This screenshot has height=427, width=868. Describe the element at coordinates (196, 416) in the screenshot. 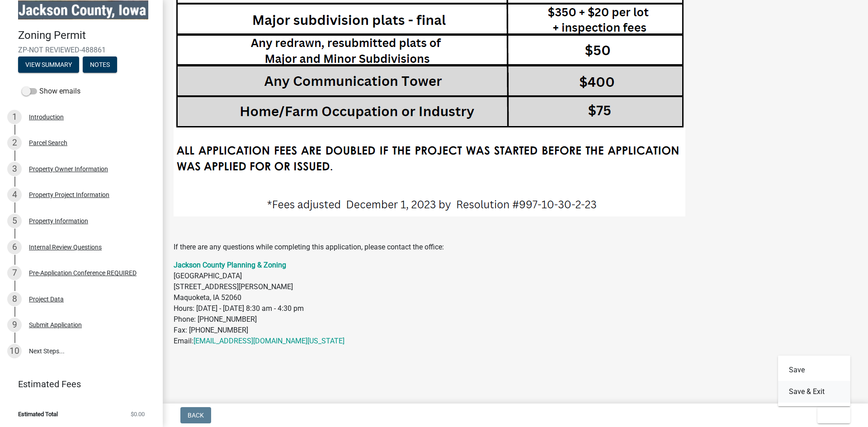

I see `button: Back` at that location.